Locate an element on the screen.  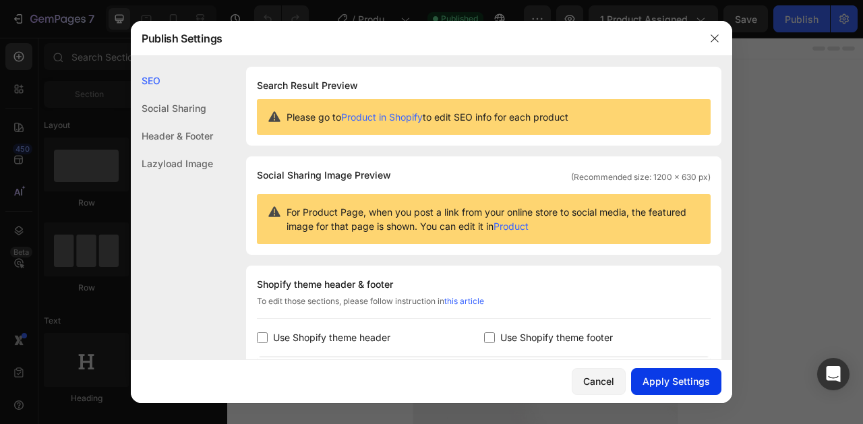
div: Apply Settings is located at coordinates (676, 381).